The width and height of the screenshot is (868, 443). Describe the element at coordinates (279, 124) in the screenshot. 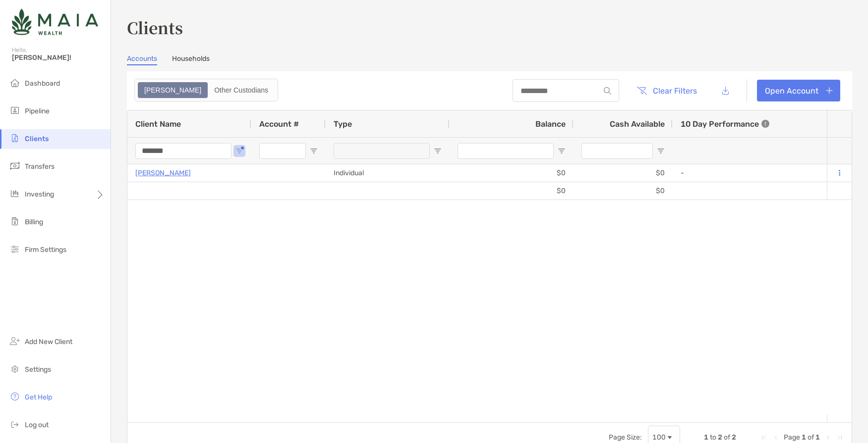

I see `span: Account #` at that location.